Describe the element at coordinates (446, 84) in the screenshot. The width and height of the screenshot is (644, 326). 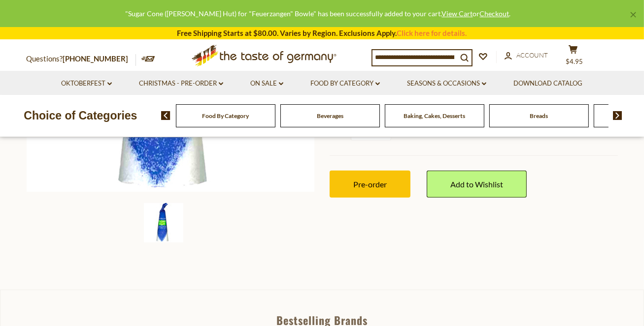
I see `a: Seasons & Occasions` at that location.